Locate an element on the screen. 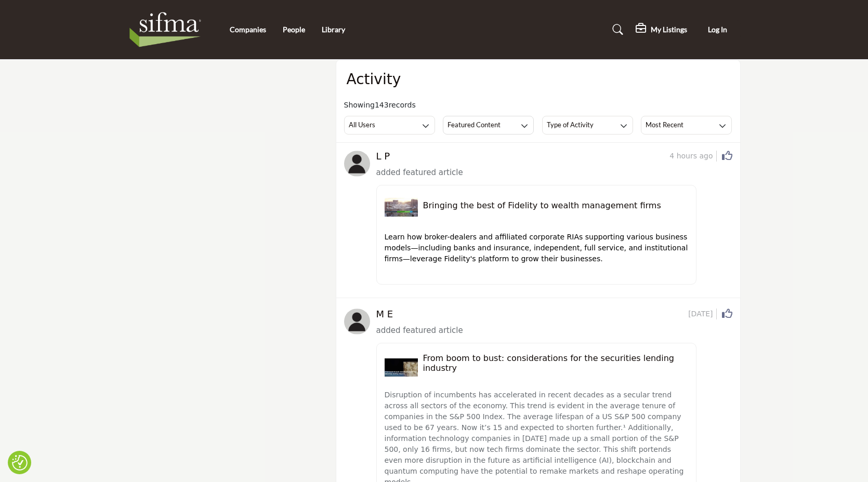 The height and width of the screenshot is (482, 868). span: Showing records is located at coordinates (379, 104).